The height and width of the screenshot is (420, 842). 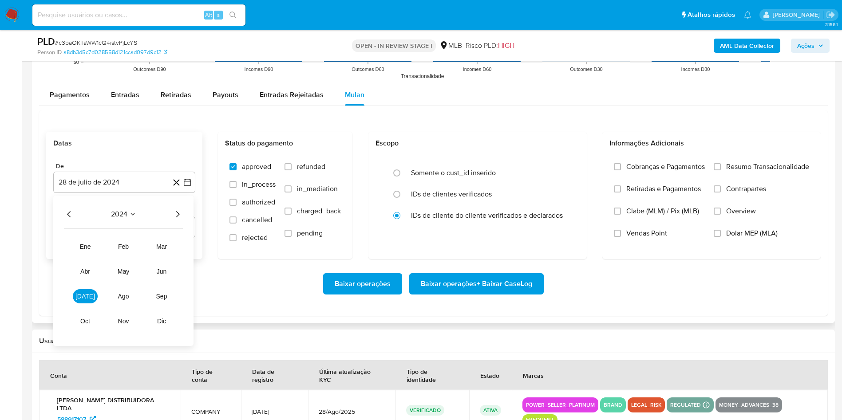 What do you see at coordinates (450, 46) in the screenshot?
I see `div: MLB` at bounding box center [450, 46].